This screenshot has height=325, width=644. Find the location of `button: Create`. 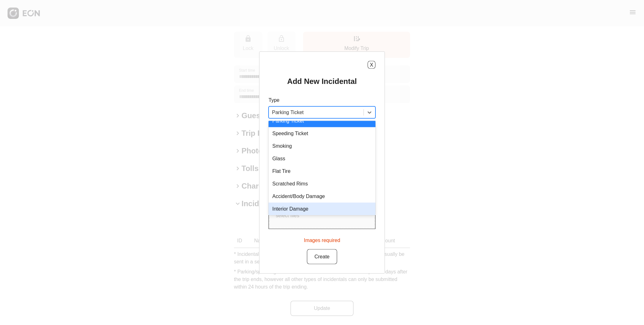

button: Create is located at coordinates (322, 257).